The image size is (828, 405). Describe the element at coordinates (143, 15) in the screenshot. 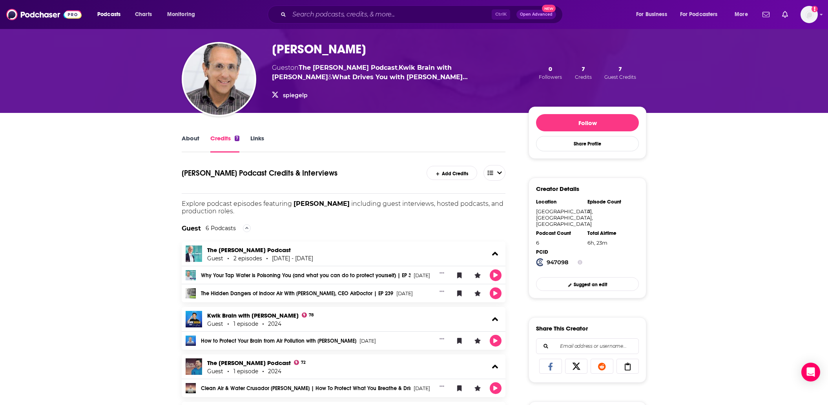

I see `span: Charts` at that location.